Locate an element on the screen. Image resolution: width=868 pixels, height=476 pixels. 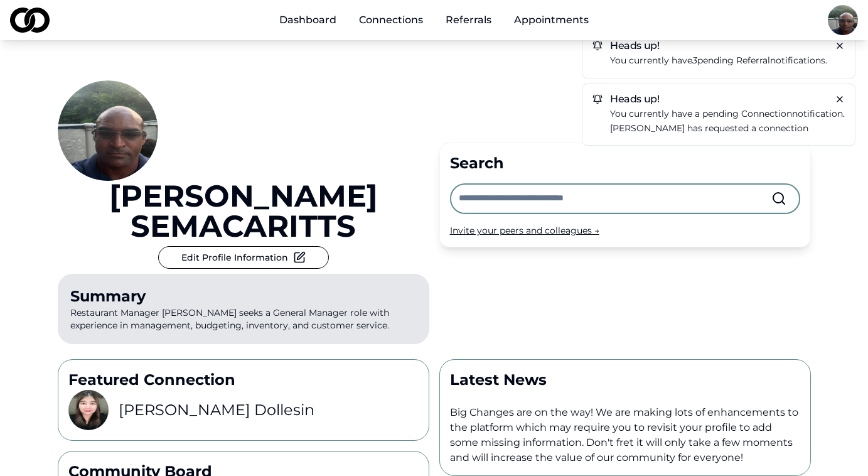
div: Summary is located at coordinates (244, 296).